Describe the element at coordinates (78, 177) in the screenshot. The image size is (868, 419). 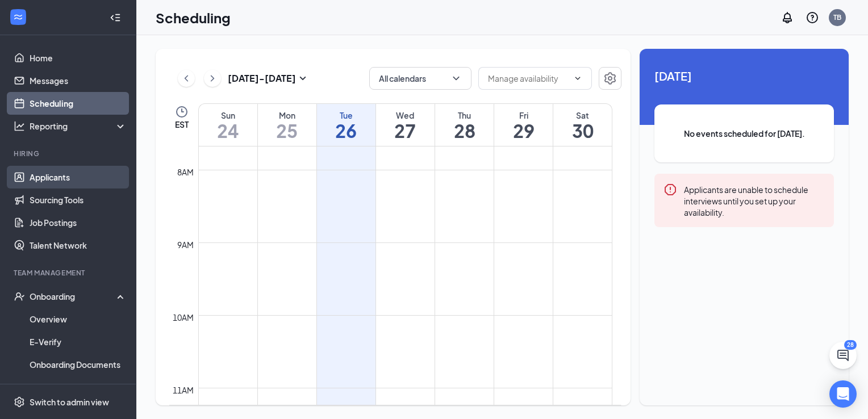
I see `a: Applicants` at that location.